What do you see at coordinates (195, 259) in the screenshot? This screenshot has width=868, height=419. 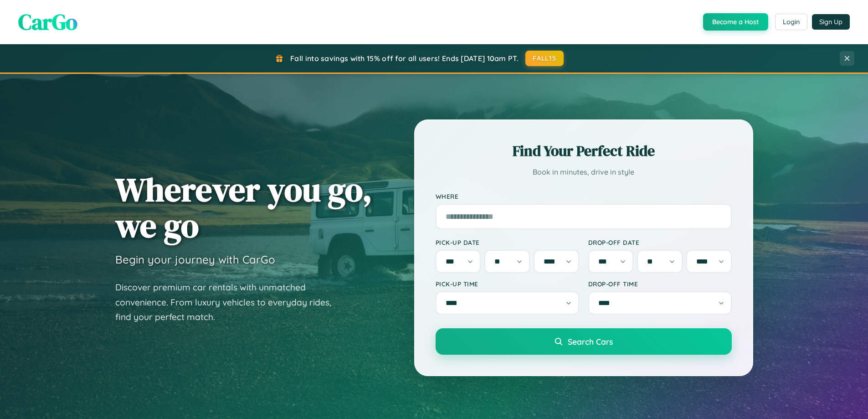 I see `h3: Begin your journey with CarGo` at bounding box center [195, 259].